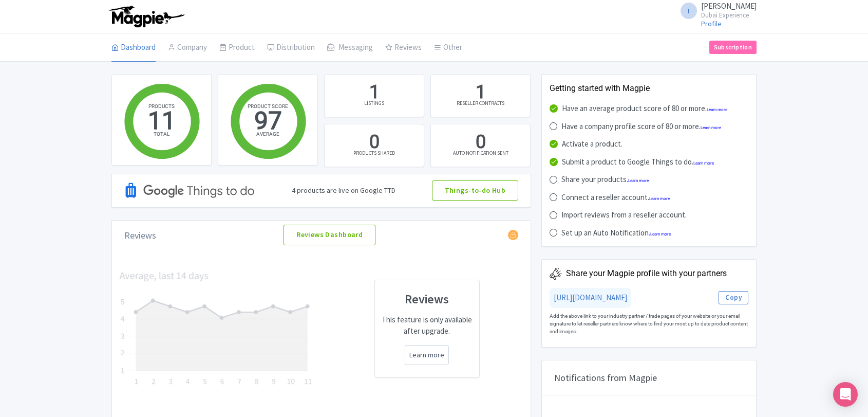 Image resolution: width=868 pixels, height=417 pixels. Describe the element at coordinates (734, 298) in the screenshot. I see `button: Copy` at that location.